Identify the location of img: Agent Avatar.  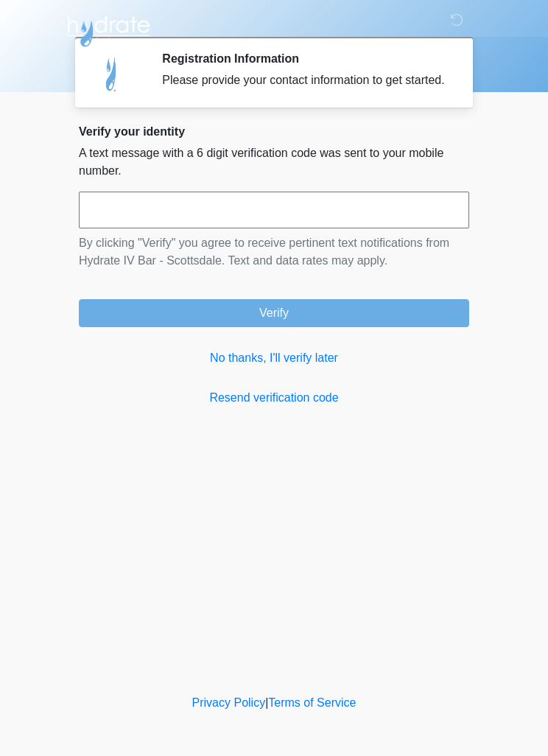
(112, 74).